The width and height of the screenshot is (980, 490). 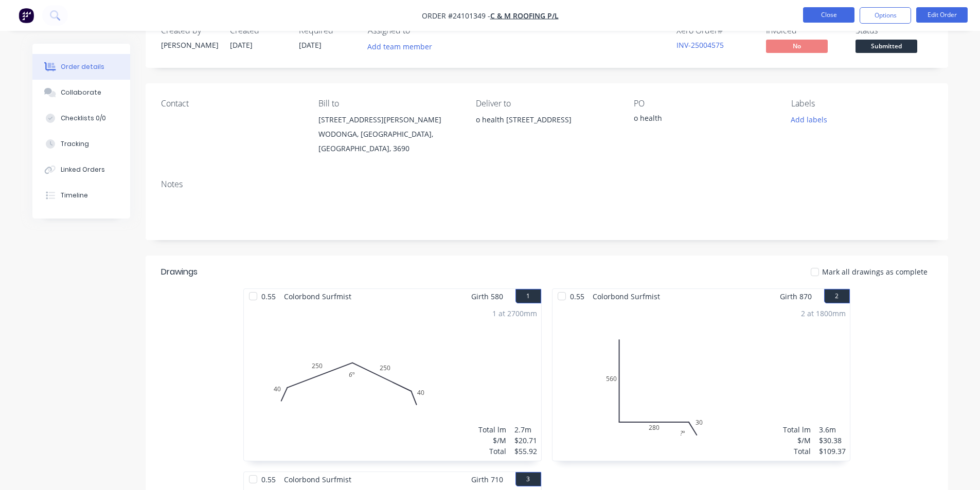 What do you see at coordinates (698, 120) in the screenshot?
I see `div: o health` at bounding box center [698, 120].